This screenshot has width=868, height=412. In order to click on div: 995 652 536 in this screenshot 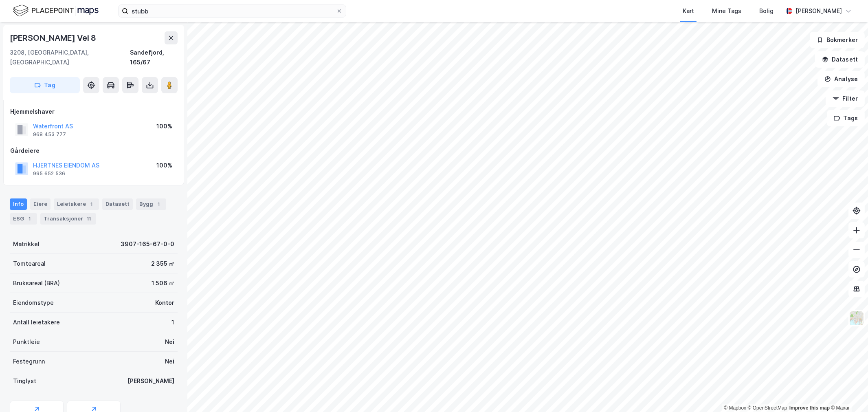, I will do `click(49, 174)`.